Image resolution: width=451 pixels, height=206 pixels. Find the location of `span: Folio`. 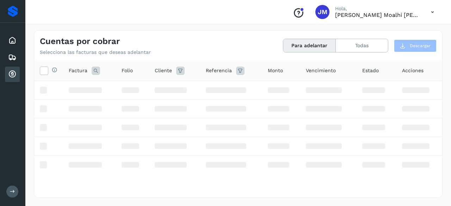

span: Folio is located at coordinates (127, 70).